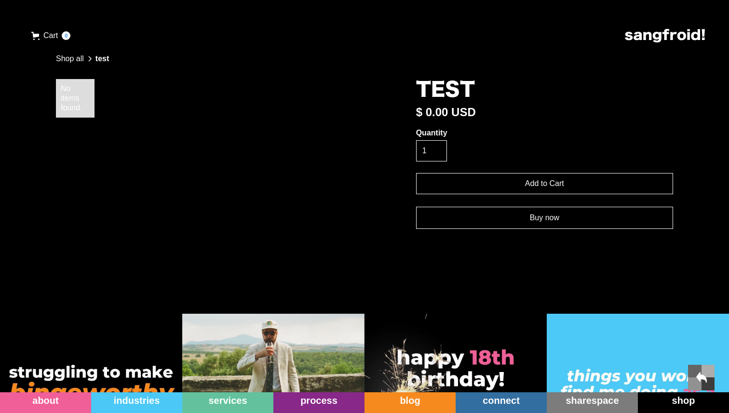  What do you see at coordinates (544, 91) in the screenshot?
I see `h1: test` at bounding box center [544, 91].